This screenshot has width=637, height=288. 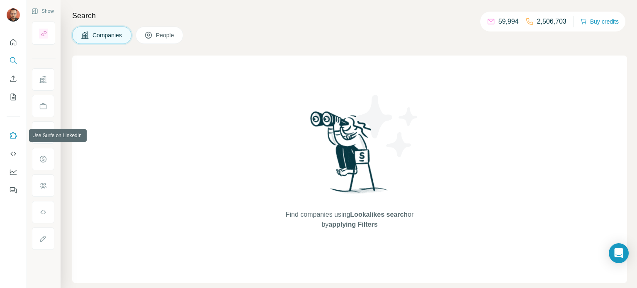 I want to click on h4: Search, so click(x=349, y=16).